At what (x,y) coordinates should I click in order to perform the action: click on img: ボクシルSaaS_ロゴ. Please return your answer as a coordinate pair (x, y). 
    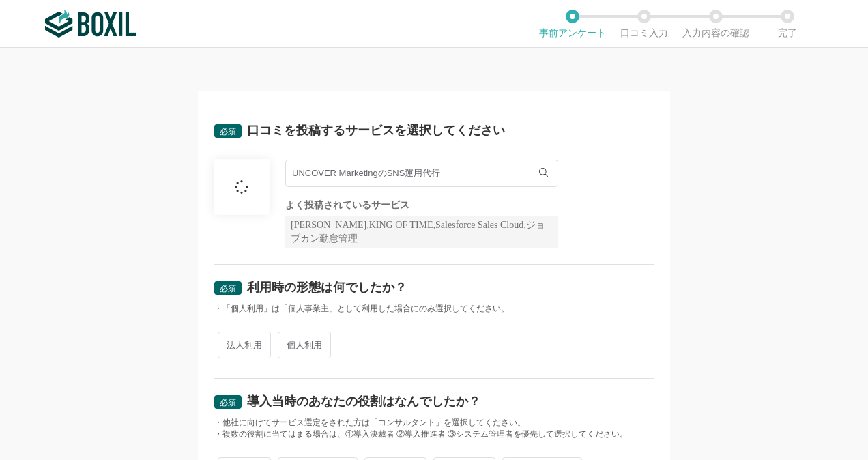
    Looking at the image, I should click on (91, 24).